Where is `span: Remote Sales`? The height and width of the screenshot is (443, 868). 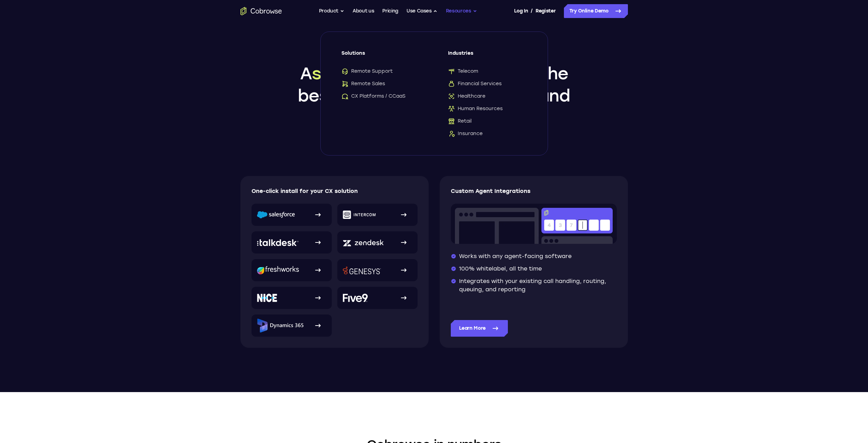
span: Remote Sales is located at coordinates (364, 84).